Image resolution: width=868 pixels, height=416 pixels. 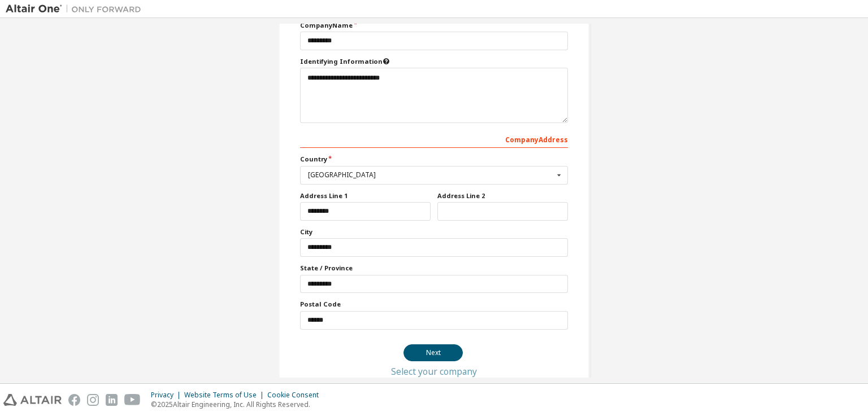 I want to click on label: Postal Code, so click(x=434, y=304).